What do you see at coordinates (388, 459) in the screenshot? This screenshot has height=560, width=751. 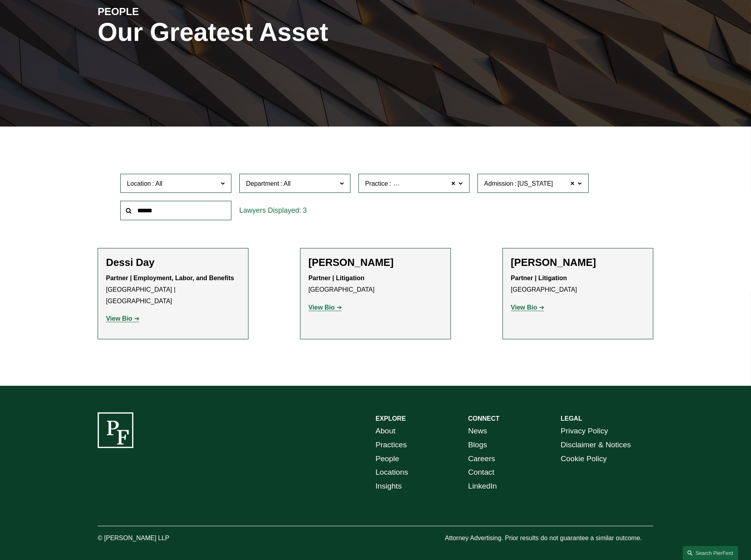 I see `a: People` at bounding box center [388, 459].